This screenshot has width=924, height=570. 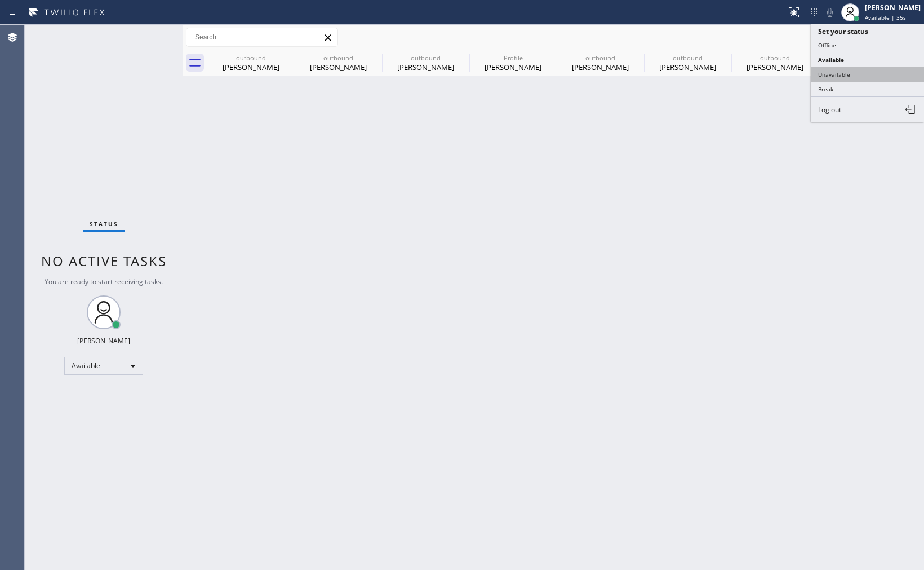 What do you see at coordinates (104, 261) in the screenshot?
I see `span: No active tasks` at bounding box center [104, 261].